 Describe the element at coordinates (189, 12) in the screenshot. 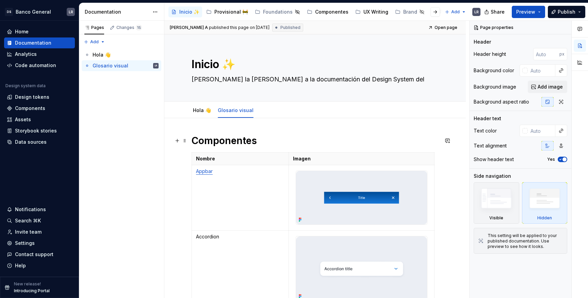

I see `div: Inicio ✨` at that location.